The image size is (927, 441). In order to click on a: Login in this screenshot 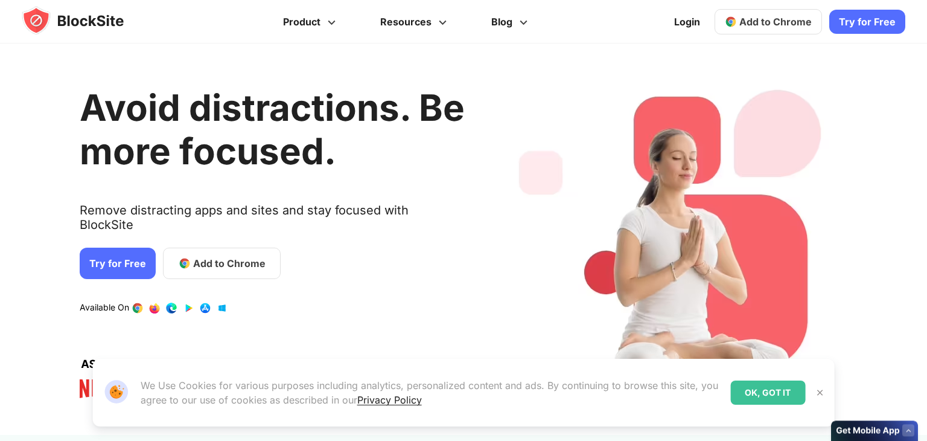, I will do `click(687, 22)`.